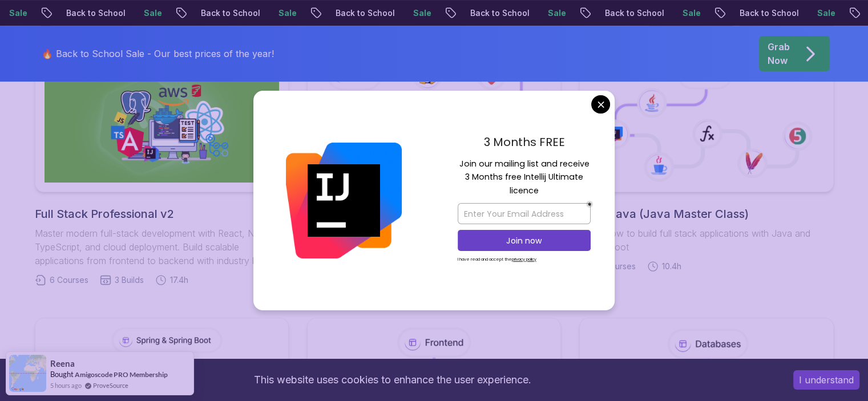 The image size is (868, 401). What do you see at coordinates (162, 168) in the screenshot?
I see `a: Full Stack Professional v2Full Stack Professional v2Master modern full-stack development with Rea...` at bounding box center [162, 168].